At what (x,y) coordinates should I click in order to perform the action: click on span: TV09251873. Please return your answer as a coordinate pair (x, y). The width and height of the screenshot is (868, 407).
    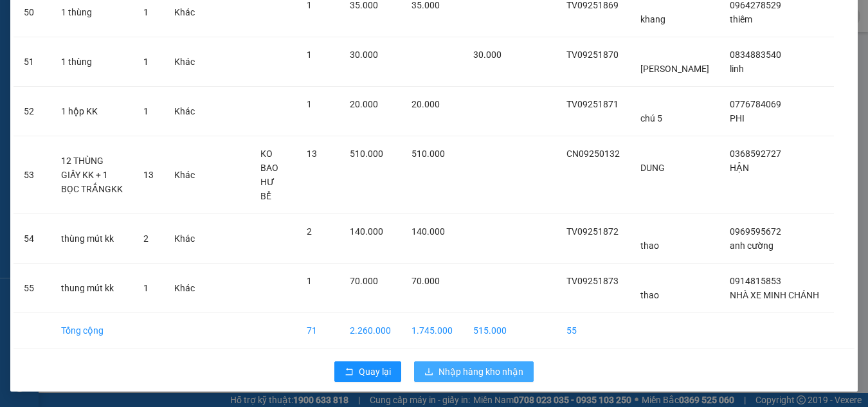
    Looking at the image, I should click on (592, 281).